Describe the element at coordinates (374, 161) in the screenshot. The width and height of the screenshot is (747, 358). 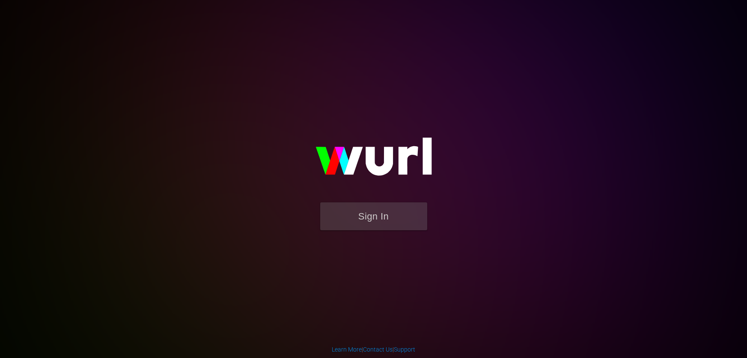
I see `img: wurl-logo-on-black-223613ac3d8ba8fe6dc639794a292ebdb59501304c7dfd60c99c58986ef67473.svg` at that location.